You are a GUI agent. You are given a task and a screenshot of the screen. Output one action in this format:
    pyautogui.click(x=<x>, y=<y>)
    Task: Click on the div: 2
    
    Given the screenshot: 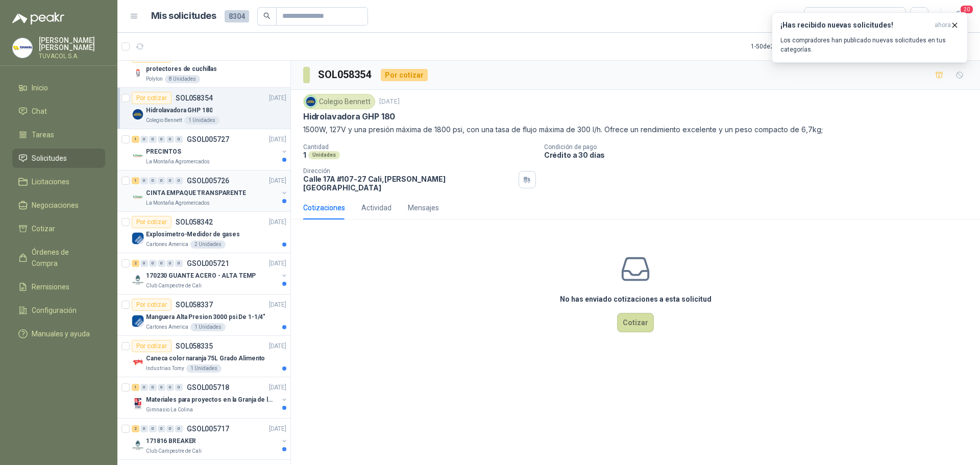 What is the action you would take?
    pyautogui.click(x=135, y=263)
    